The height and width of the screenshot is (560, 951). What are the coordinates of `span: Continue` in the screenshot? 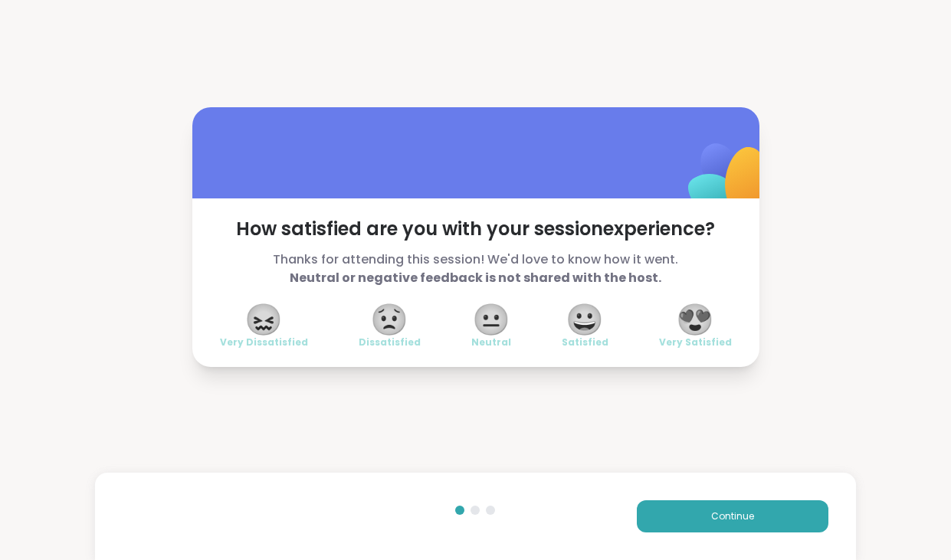 It's located at (732, 516).